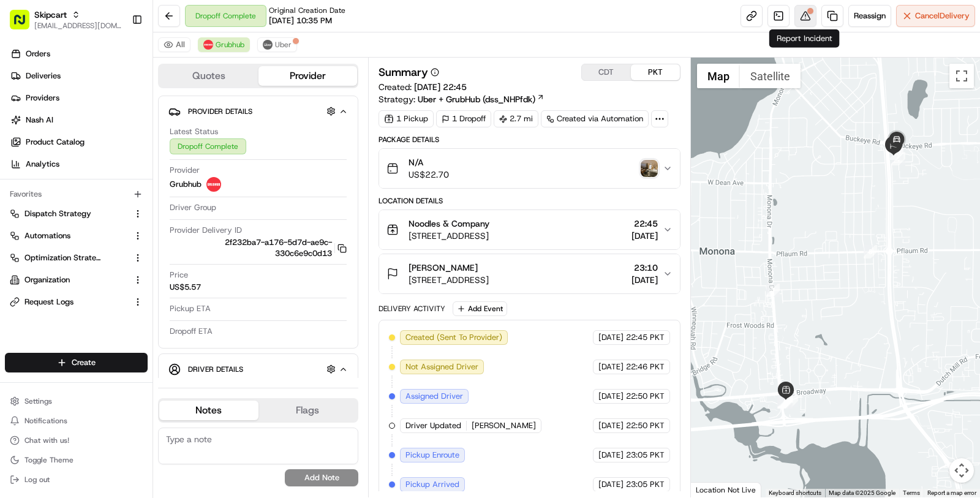 The width and height of the screenshot is (980, 498). I want to click on span: Assigned Driver, so click(434, 396).